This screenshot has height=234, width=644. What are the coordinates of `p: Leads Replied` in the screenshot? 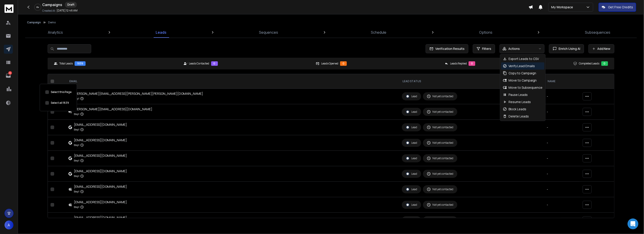 It's located at (459, 64).